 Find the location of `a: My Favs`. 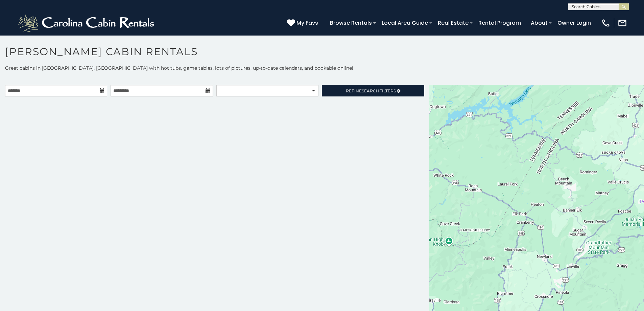

a: My Favs is located at coordinates (303, 23).